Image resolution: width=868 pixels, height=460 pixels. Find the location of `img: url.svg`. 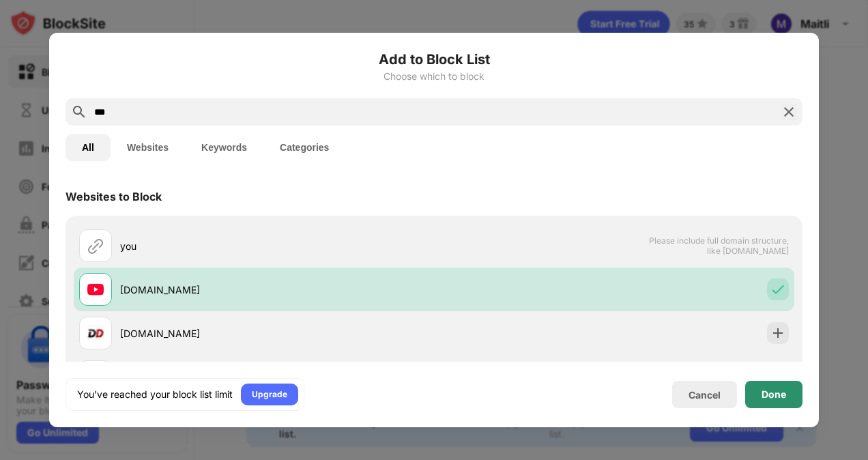

img: url.svg is located at coordinates (95, 246).